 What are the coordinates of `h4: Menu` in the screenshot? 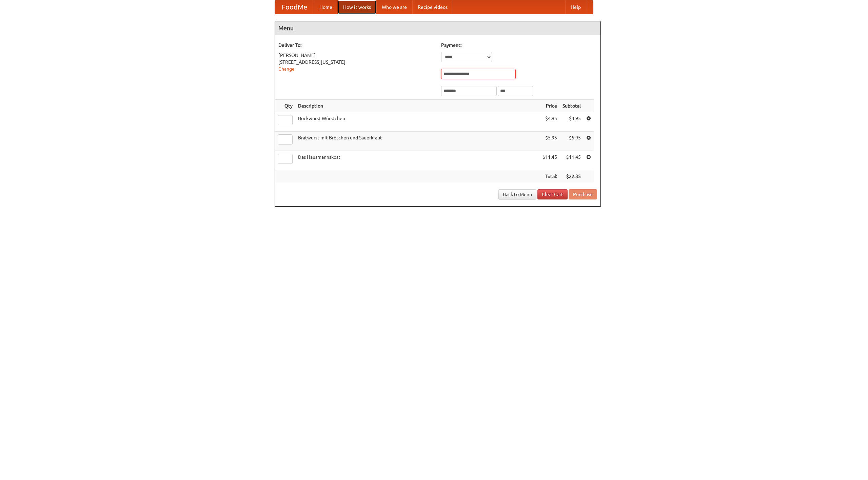 It's located at (437, 28).